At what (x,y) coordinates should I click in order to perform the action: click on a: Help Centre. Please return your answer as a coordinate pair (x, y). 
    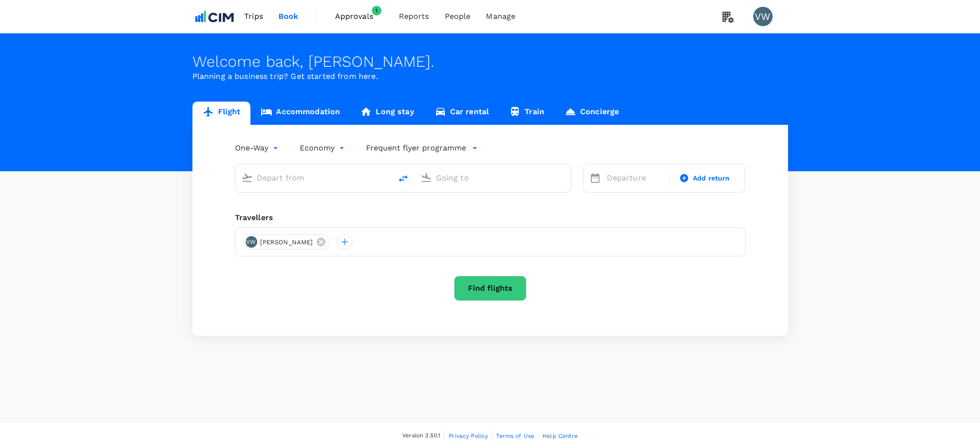
    Looking at the image, I should click on (560, 436).